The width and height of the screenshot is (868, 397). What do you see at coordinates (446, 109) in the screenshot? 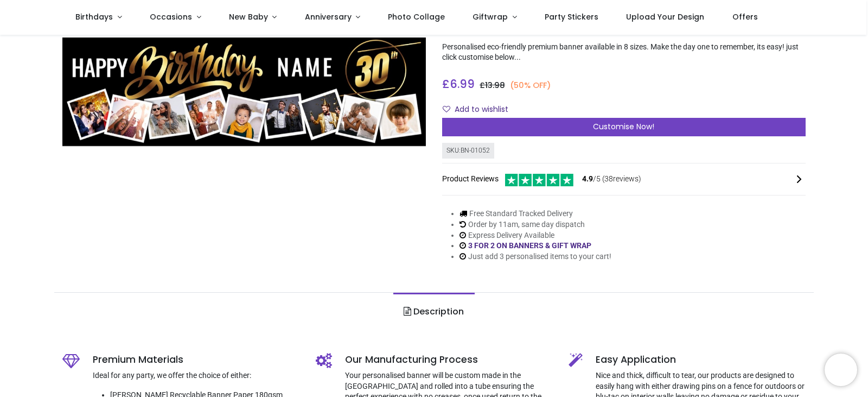
I see `i: Add to wishlist` at bounding box center [446, 109].